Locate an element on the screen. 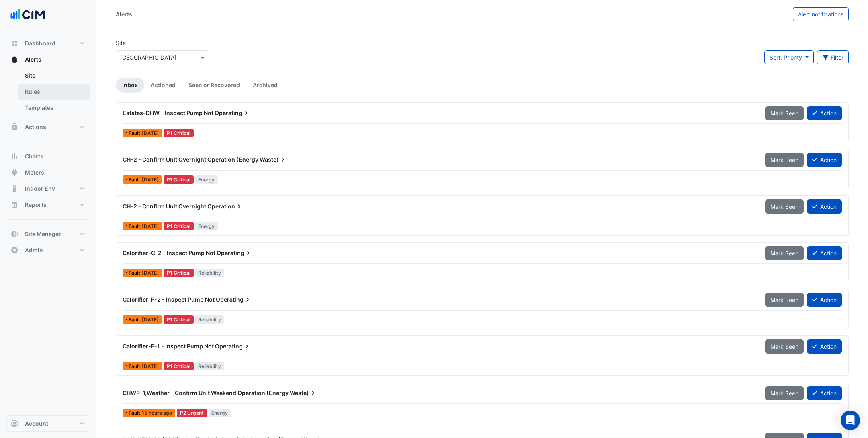 The image size is (868, 438). button: Alert notifications is located at coordinates (820, 14).